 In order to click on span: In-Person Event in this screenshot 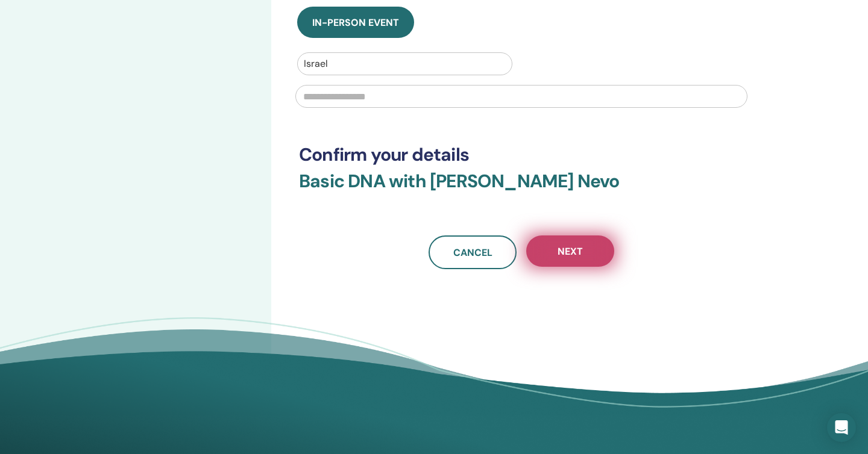, I will do `click(355, 22)`.